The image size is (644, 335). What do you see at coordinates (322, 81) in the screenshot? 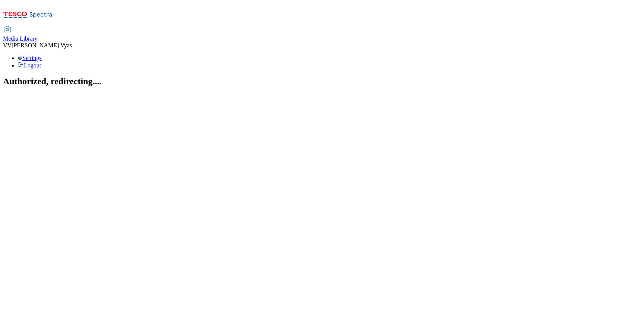
I see `h2: Authorized, redirecting....` at bounding box center [322, 81].